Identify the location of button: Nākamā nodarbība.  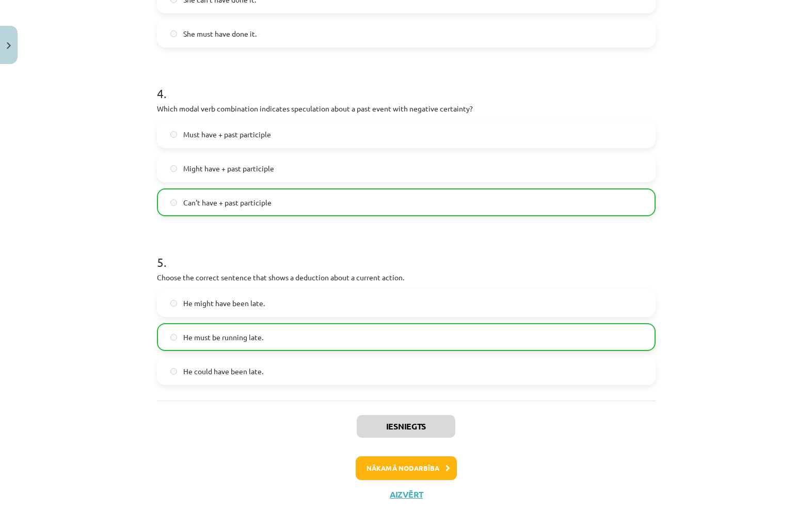
(406, 469).